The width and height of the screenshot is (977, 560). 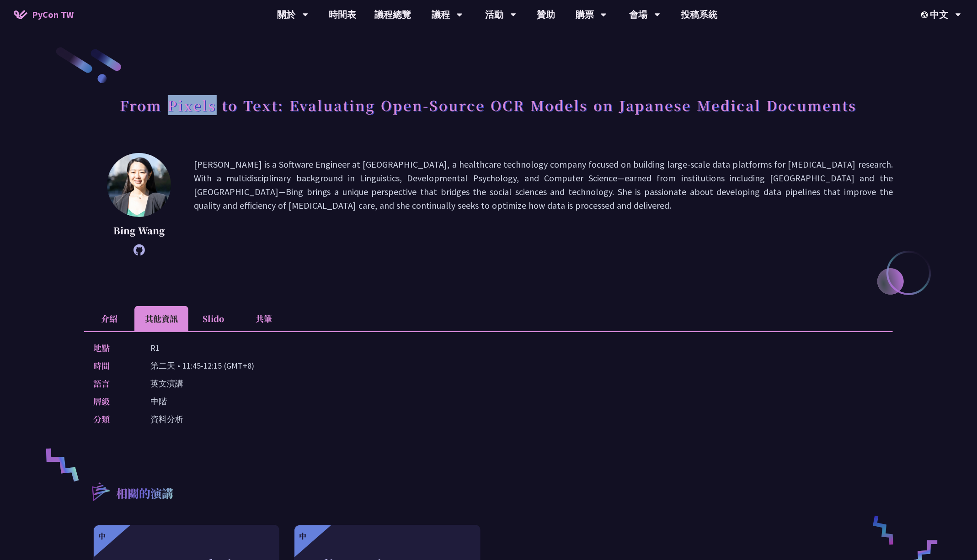 I want to click on p: Bing Wang, so click(x=139, y=231).